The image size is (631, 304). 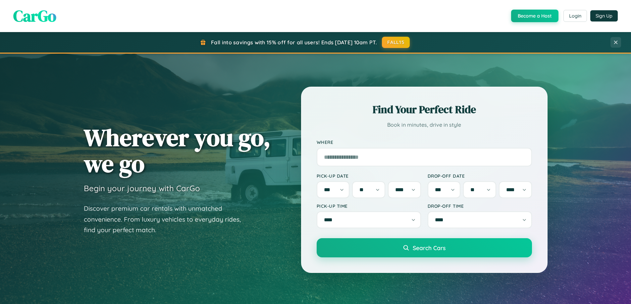 What do you see at coordinates (424, 142) in the screenshot?
I see `label: Where` at bounding box center [424, 142].